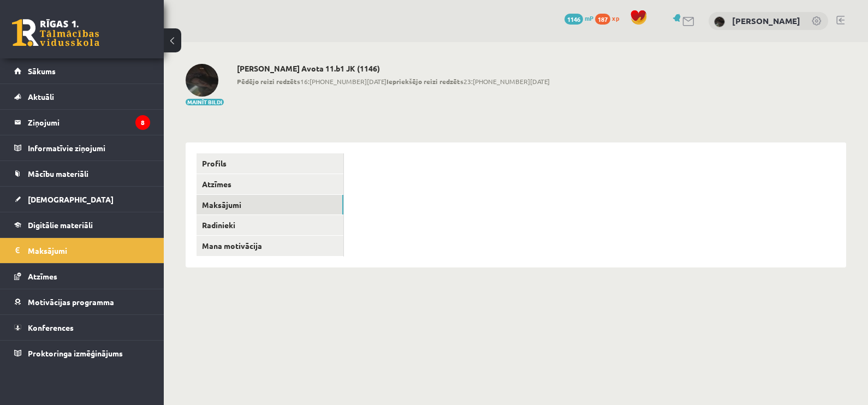  What do you see at coordinates (424, 82) in the screenshot?
I see `b: Iepriekšējo reizi redzēts` at bounding box center [424, 82].